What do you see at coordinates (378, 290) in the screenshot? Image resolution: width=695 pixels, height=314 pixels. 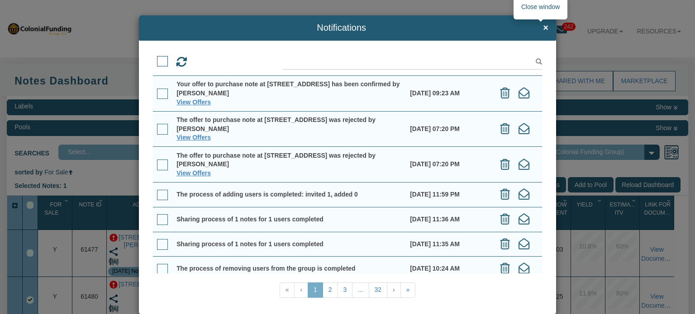 I see `a: 32` at bounding box center [378, 290].